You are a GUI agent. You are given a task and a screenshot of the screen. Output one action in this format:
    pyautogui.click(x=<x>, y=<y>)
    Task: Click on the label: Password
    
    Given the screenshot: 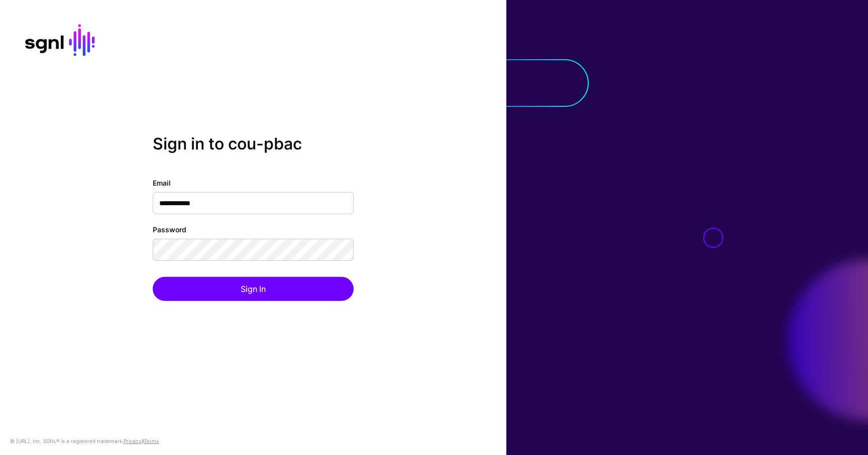 What is the action you would take?
    pyautogui.click(x=169, y=229)
    